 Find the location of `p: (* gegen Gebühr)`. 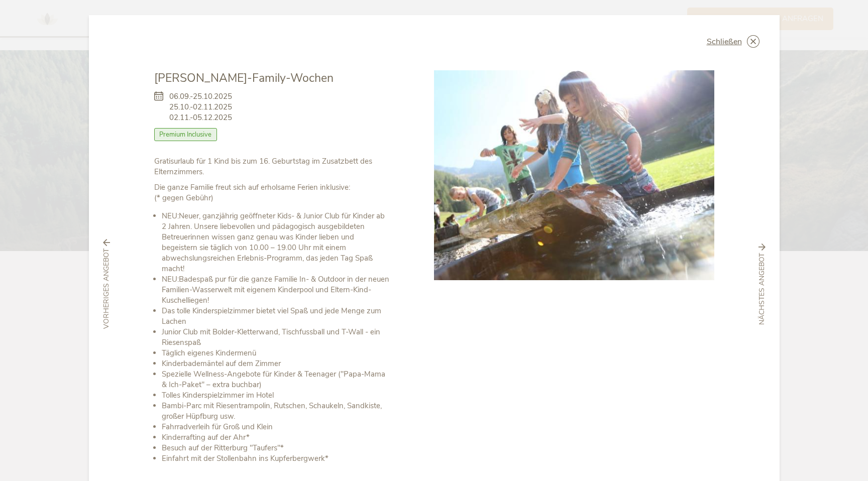

p: (* gegen Gebühr) is located at coordinates (272, 193).